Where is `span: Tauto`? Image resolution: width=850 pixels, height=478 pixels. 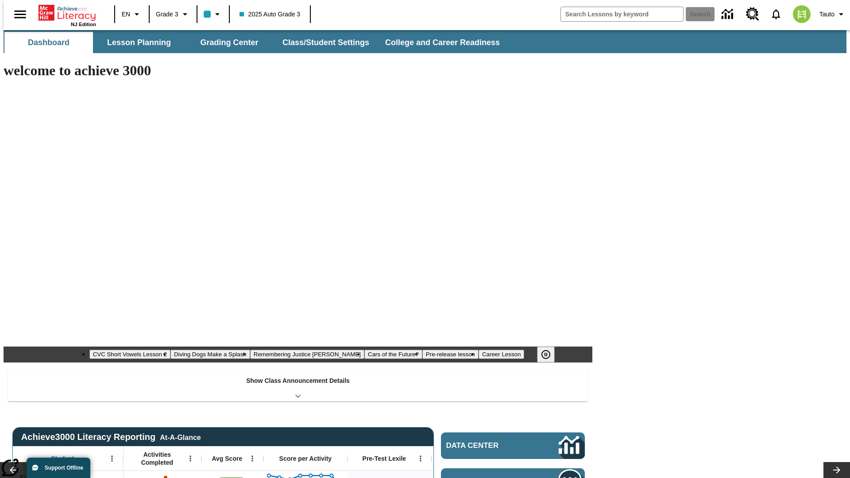 span: Tauto is located at coordinates (827, 14).